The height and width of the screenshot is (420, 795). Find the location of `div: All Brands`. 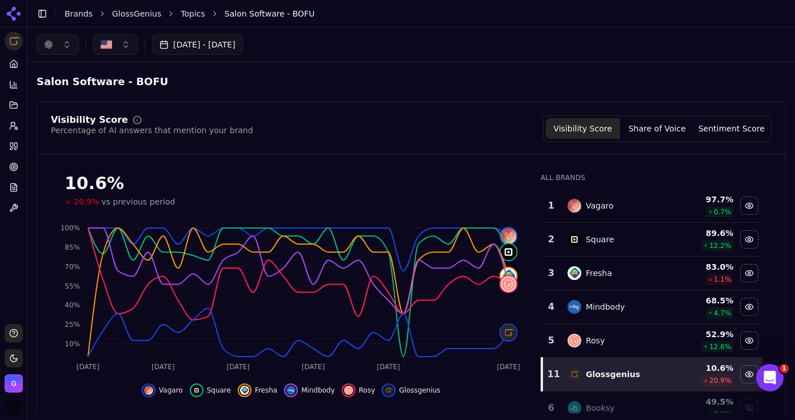

div: All Brands is located at coordinates (652, 178).